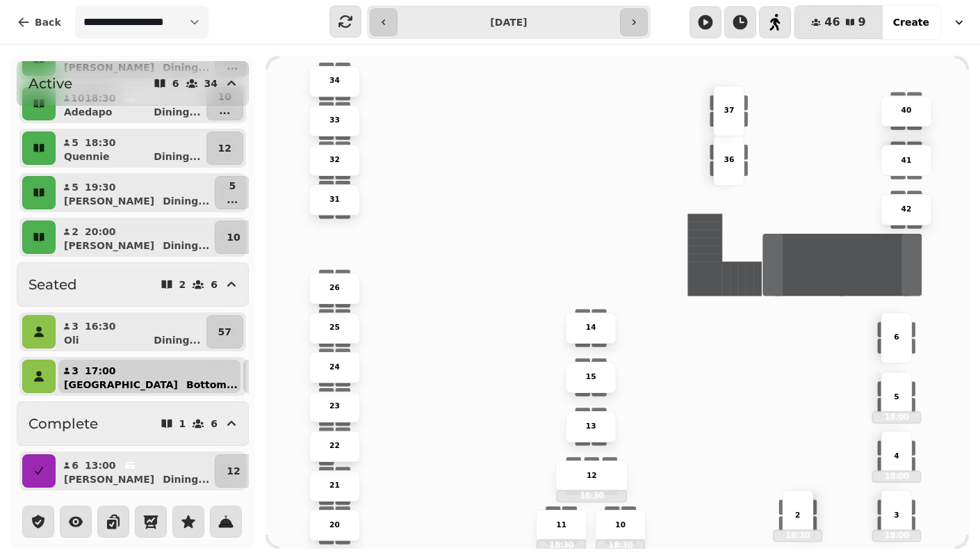  I want to click on p: Oli, so click(72, 340).